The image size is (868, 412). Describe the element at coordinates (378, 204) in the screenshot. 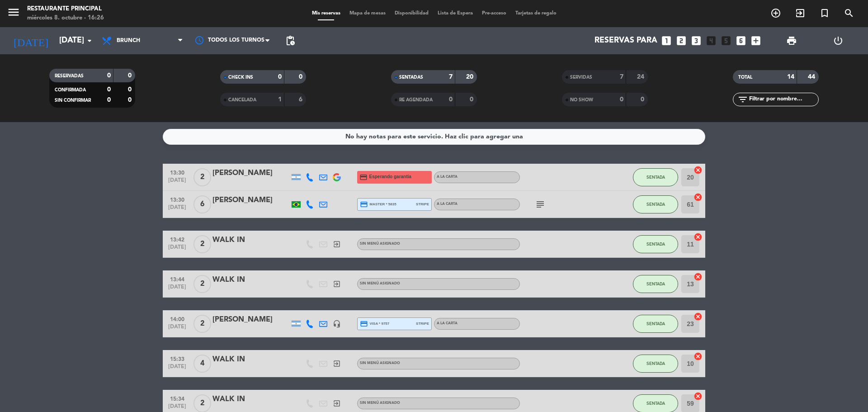

I see `span: master * 5835` at that location.